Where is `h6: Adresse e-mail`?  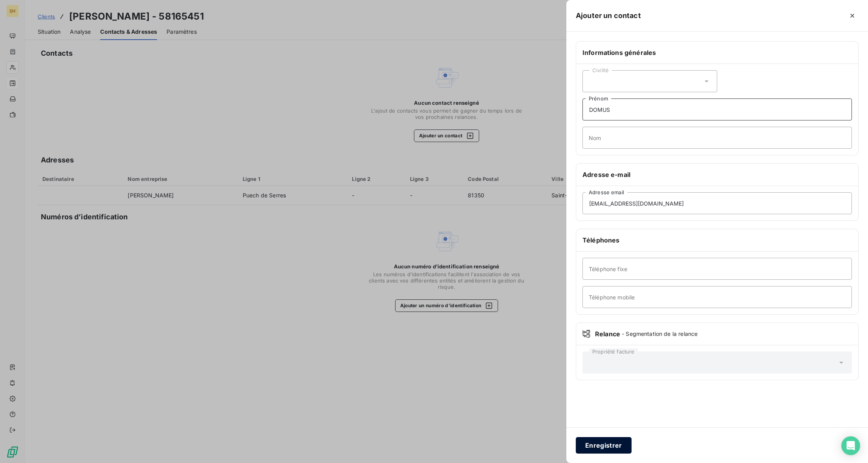 h6: Adresse e-mail is located at coordinates (717, 175).